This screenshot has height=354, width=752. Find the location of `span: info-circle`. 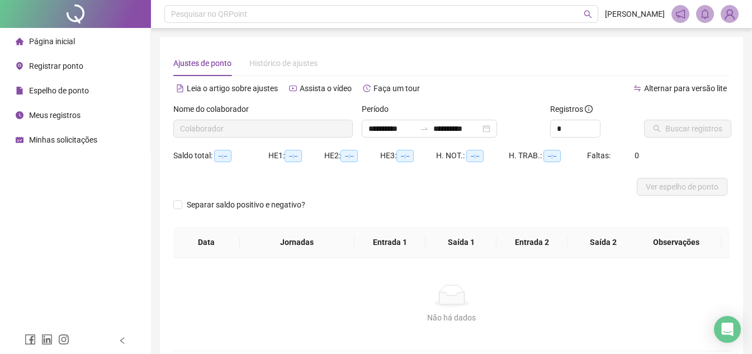

span: info-circle is located at coordinates (589, 109).